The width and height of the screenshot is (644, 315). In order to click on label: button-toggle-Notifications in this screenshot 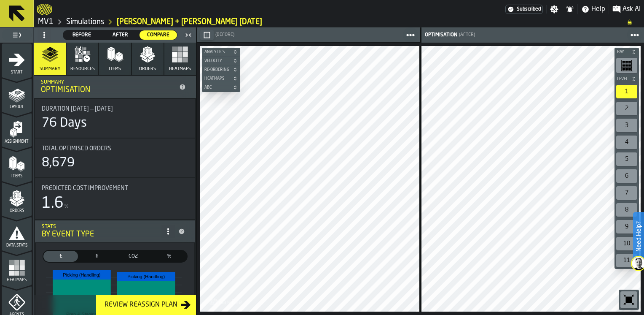, I will do `click(570, 9)`.